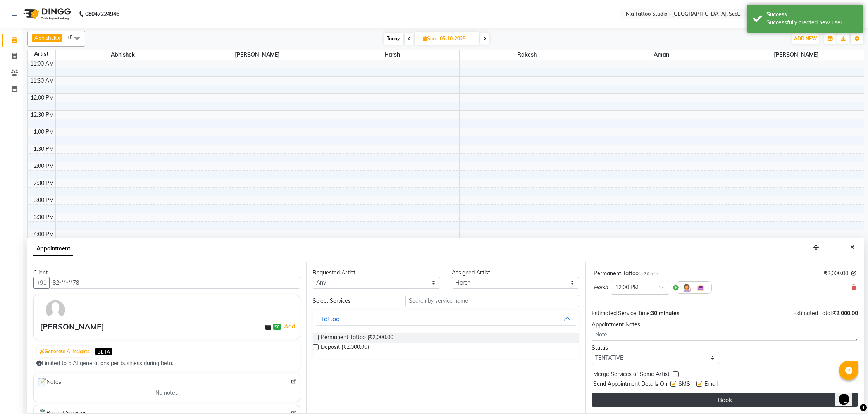  I want to click on span: Today, so click(394, 38).